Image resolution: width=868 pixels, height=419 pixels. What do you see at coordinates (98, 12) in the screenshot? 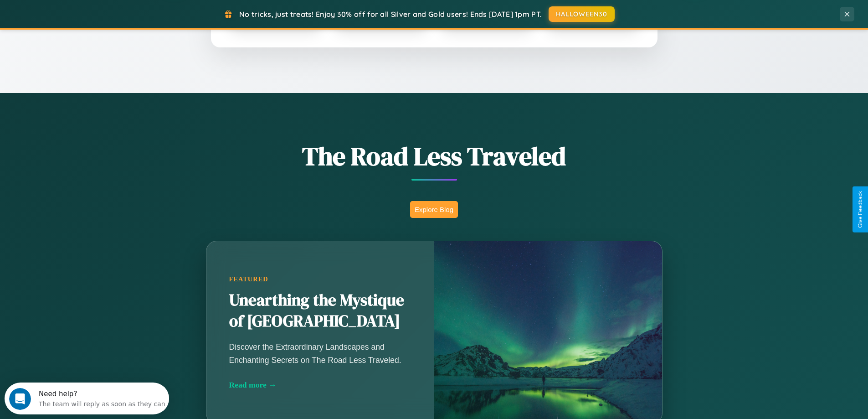
I see `div: Need help?` at bounding box center [98, 12].